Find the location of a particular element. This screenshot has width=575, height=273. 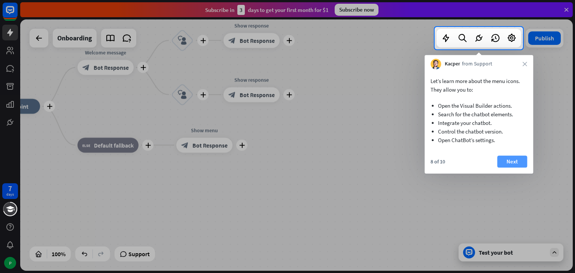

li: Control the chatbot version. is located at coordinates (479, 131).